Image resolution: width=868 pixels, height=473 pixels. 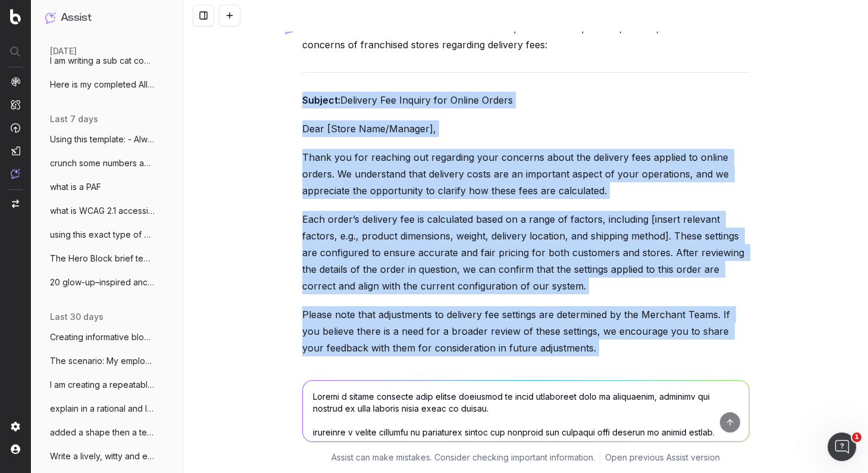 What do you see at coordinates (107, 211) in the screenshot?
I see `button: what is WCAG 2.1 accessibility requireme` at bounding box center [107, 211].